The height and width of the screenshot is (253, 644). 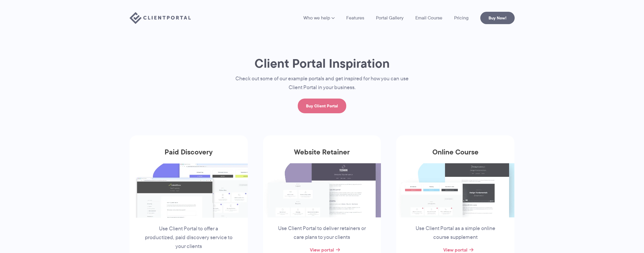 What do you see at coordinates (322, 234) in the screenshot?
I see `p: Use Client Portal to deliver retainers or care plans to your clients` at bounding box center [322, 234].